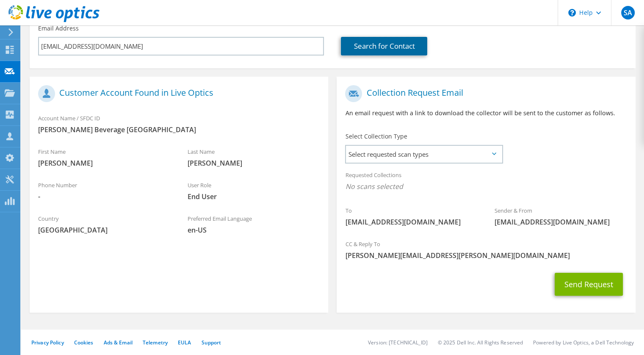  Describe the element at coordinates (573, 12) in the screenshot. I see `svg: \n` at that location.